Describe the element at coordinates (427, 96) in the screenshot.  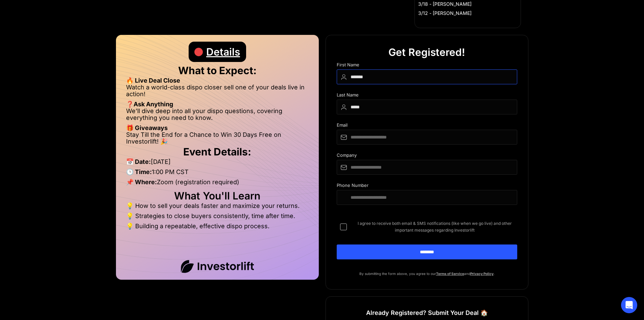
I see `div: Last Name` at that location.